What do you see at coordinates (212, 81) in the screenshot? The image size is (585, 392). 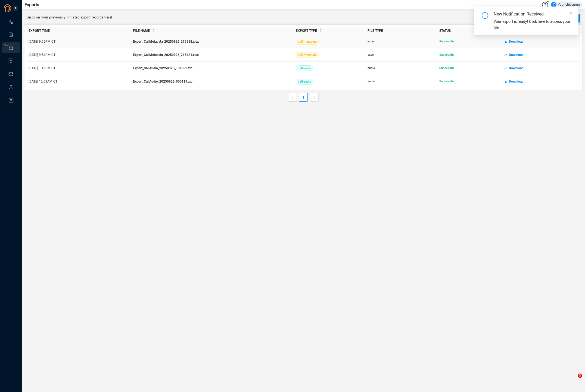 I see `td: Export_CallAudio_20250926_000119.zip` at bounding box center [212, 81].